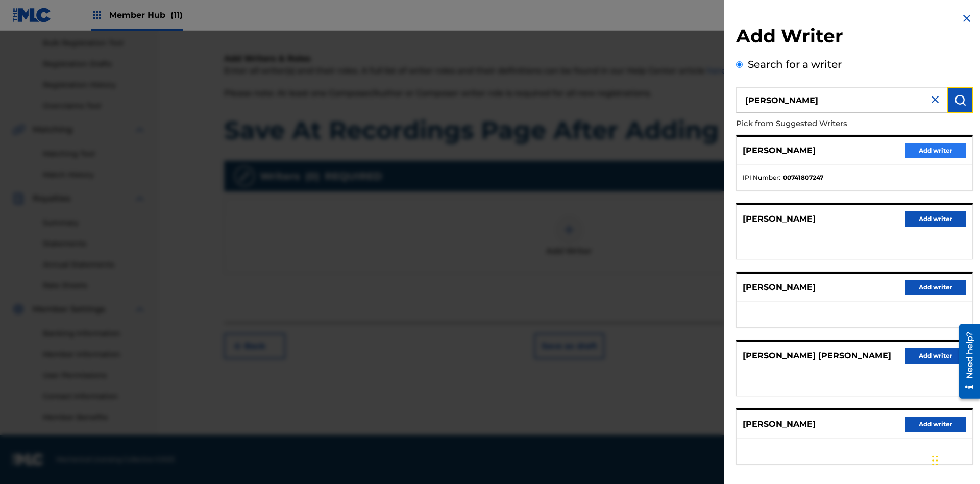 The height and width of the screenshot is (484, 980). What do you see at coordinates (935, 100) in the screenshot?
I see `img: close` at bounding box center [935, 100].